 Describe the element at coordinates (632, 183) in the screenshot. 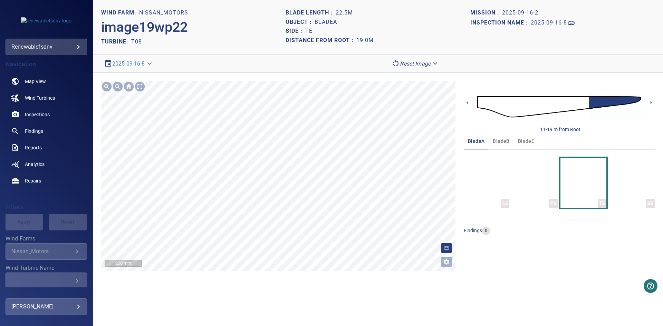

I see `button: SS` at that location.